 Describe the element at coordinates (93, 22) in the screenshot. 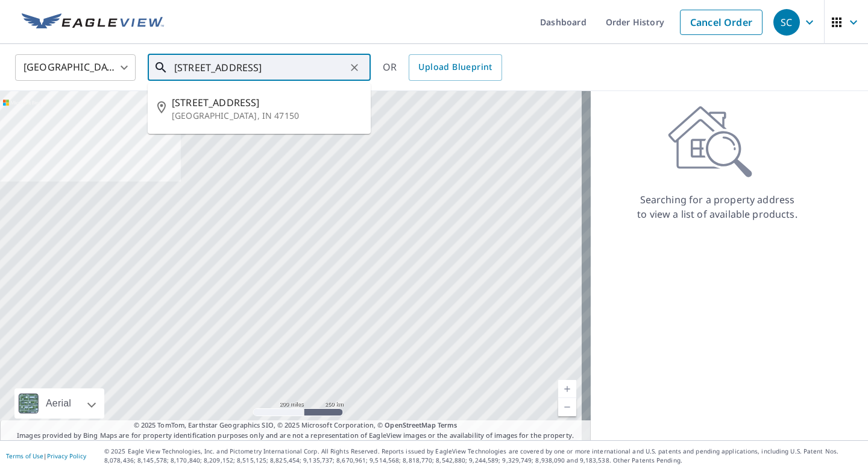

I see `img: EV Logo` at that location.